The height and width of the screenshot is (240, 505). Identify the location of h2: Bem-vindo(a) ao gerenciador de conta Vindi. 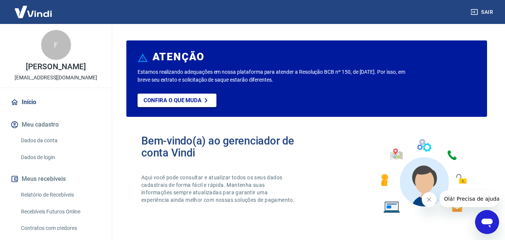
(224, 146).